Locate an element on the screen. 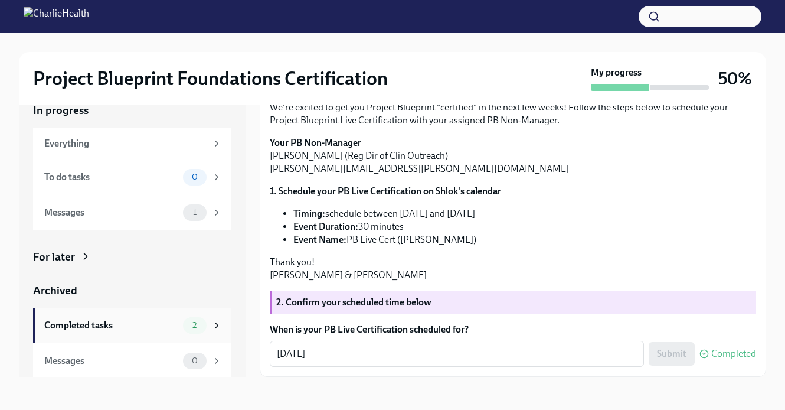 This screenshot has height=410, width=785. span: Completed is located at coordinates (734, 354).